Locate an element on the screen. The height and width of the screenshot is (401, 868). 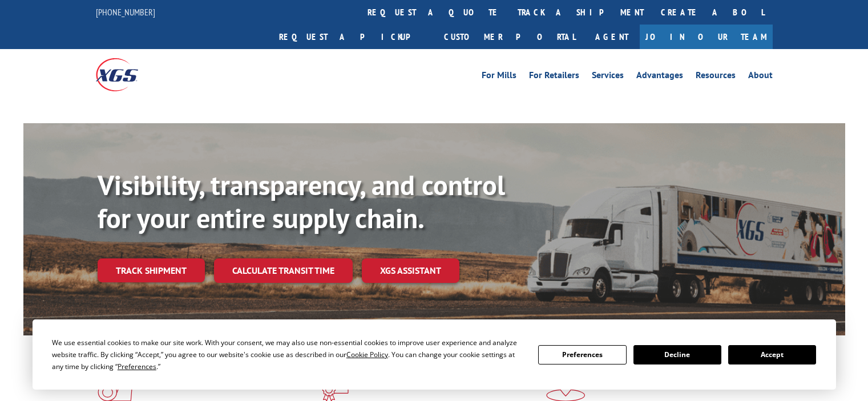
a: Services is located at coordinates (608, 77).